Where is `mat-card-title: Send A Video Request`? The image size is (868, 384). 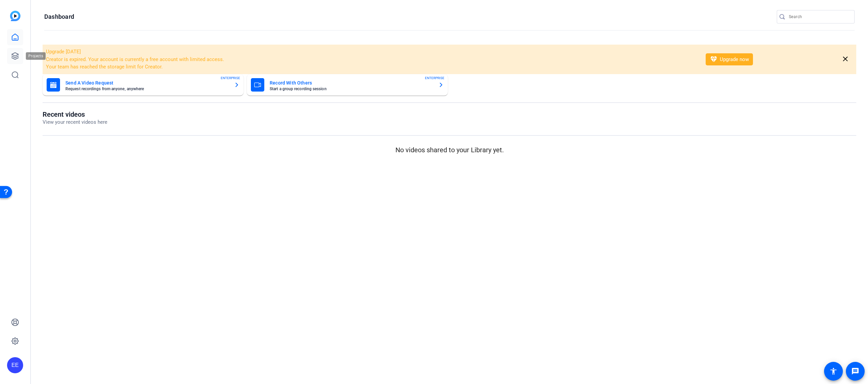
mat-card-title: Send A Video Request is located at coordinates (147, 83).